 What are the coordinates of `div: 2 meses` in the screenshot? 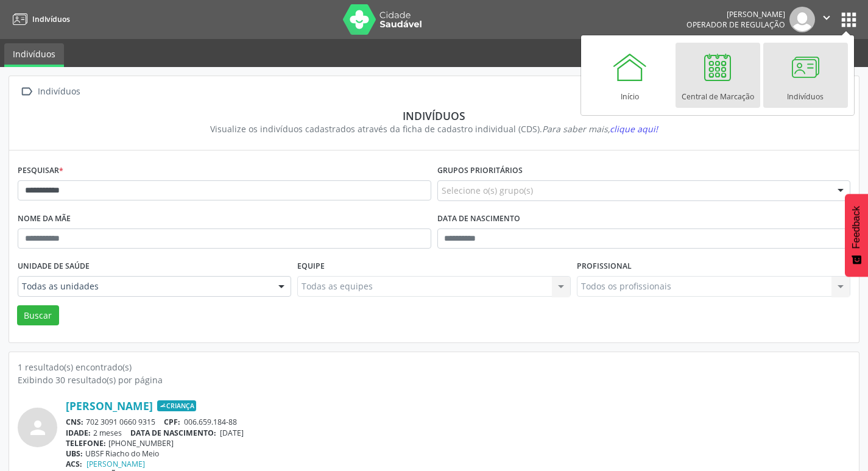 It's located at (458, 432).